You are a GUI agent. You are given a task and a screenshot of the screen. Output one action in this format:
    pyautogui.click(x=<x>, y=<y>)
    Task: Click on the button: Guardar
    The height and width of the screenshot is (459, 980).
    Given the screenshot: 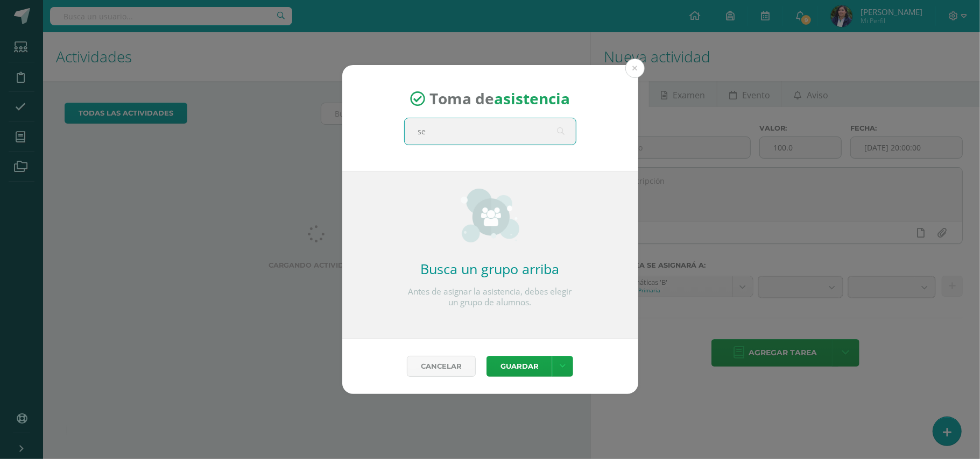 What is the action you would take?
    pyautogui.click(x=520, y=366)
    